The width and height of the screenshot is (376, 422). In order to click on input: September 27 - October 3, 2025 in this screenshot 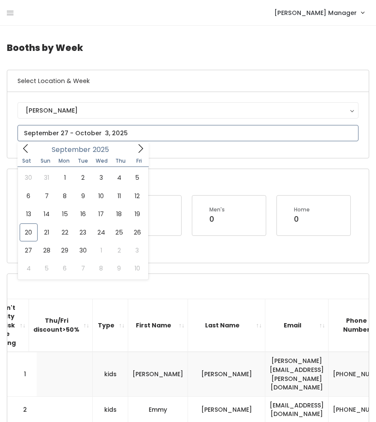, I will do `click(188, 133)`.